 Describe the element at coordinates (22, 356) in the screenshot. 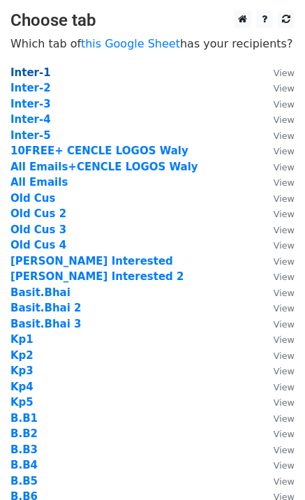

I see `a: Kp2` at that location.